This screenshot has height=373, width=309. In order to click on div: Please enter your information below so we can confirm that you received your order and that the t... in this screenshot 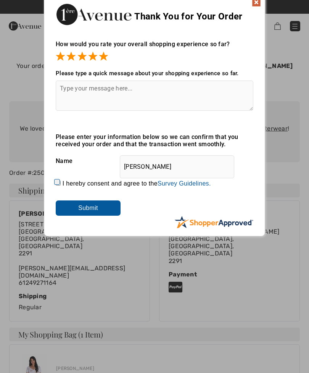, I will do `click(154, 140)`.